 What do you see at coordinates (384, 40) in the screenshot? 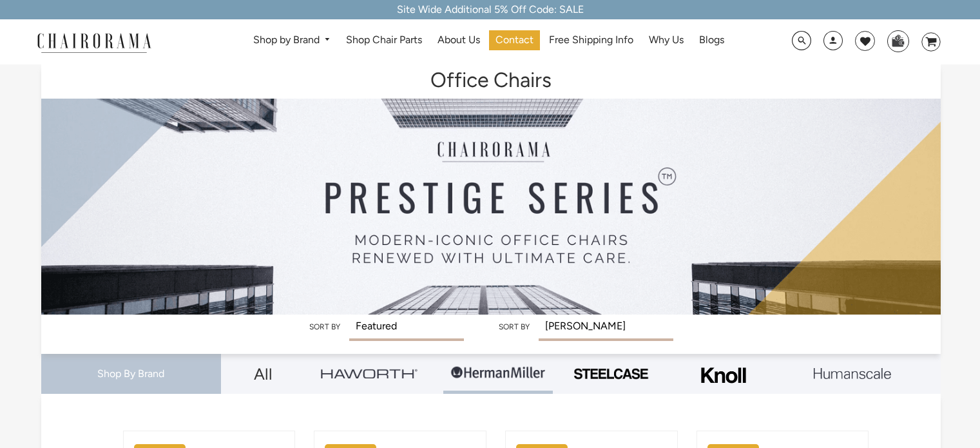
I see `span: Shop Chair Parts` at bounding box center [384, 40].